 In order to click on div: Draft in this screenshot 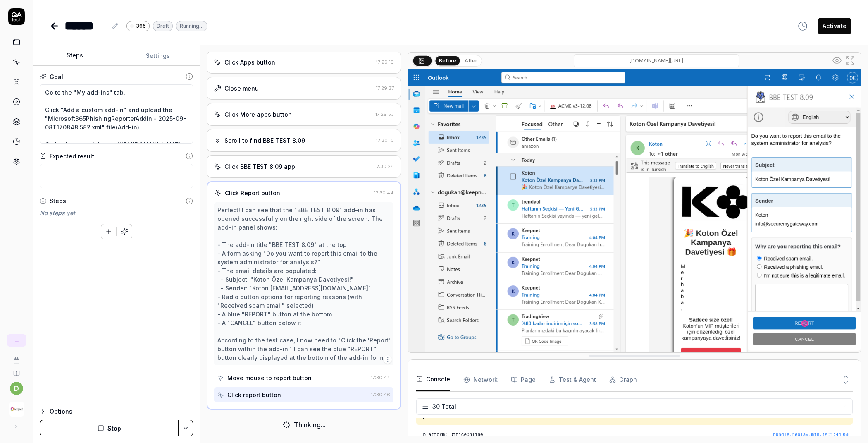, I will do `click(163, 26)`.